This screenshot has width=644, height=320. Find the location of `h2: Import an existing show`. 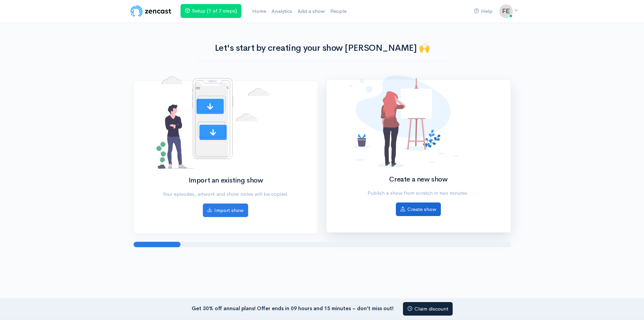

h2: Import an existing show is located at coordinates (225, 180).